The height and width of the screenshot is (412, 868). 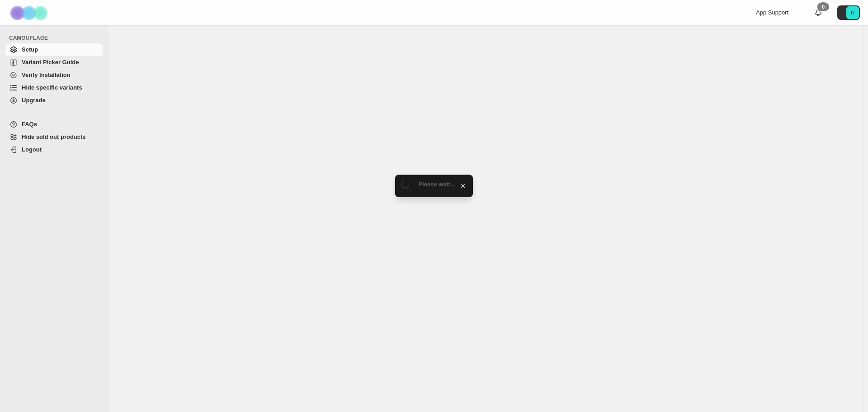 I want to click on img: Camouflage, so click(x=30, y=13).